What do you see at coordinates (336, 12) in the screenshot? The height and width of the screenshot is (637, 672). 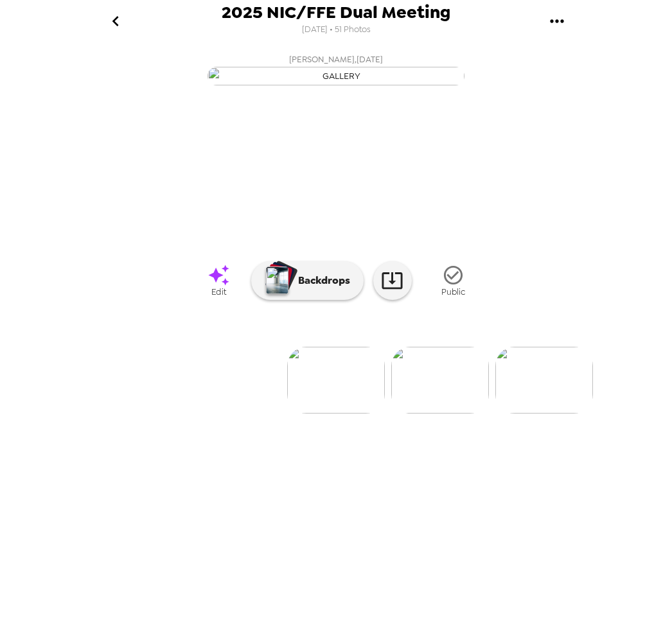 I see `span: 2025 NIC/FFE Dual Meeting` at bounding box center [336, 12].